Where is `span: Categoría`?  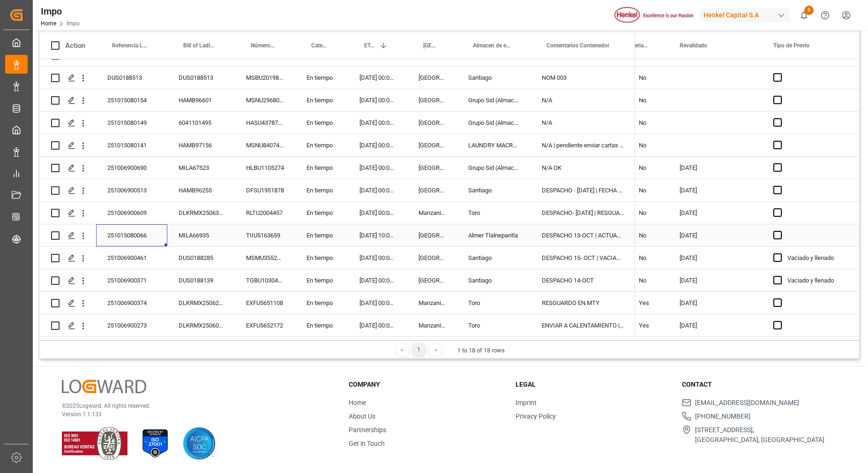
span: Categoría is located at coordinates (319, 45).